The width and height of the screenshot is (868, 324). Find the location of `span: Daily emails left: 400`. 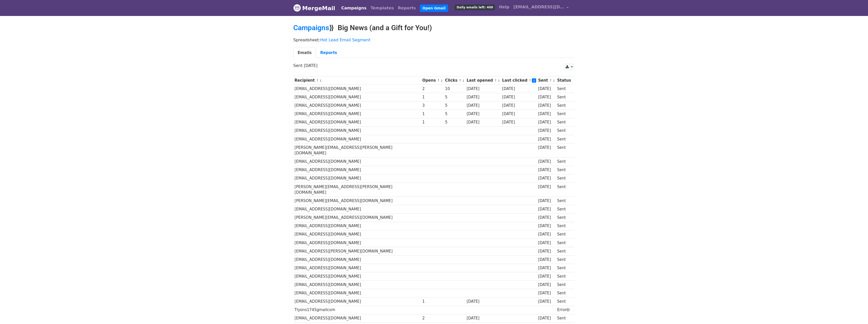

span: Daily emails left: 400 is located at coordinates (475, 7).